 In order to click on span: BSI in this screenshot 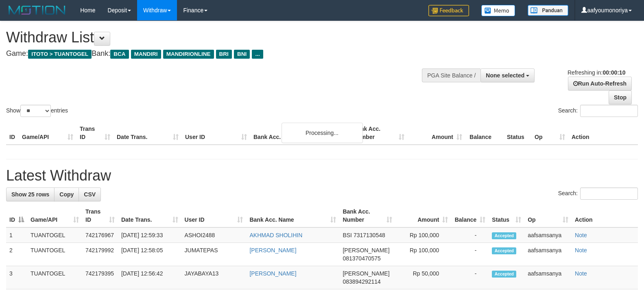, I will do `click(347, 235)`.